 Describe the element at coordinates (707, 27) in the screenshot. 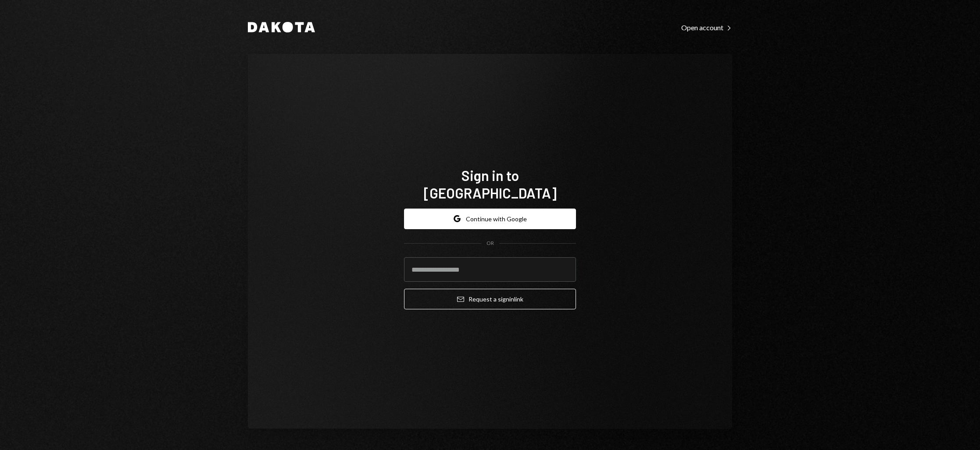

I see `div: Open account` at that location.